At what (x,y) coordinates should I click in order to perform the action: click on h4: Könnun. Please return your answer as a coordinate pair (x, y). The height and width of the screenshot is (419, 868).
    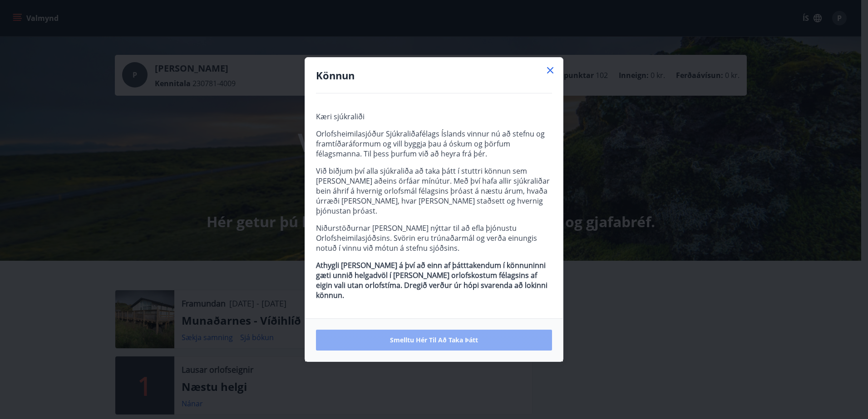
    Looking at the image, I should click on (434, 75).